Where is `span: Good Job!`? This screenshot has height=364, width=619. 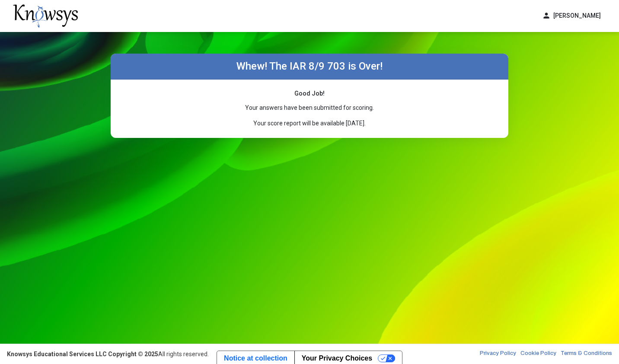 span: Good Job! is located at coordinates (310, 93).